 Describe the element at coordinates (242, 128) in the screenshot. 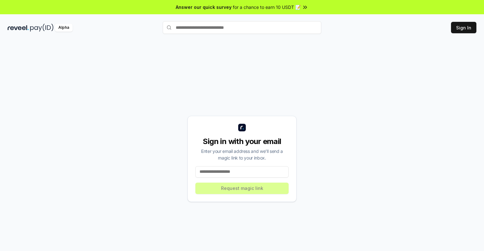

I see `img: logo_small` at that location.